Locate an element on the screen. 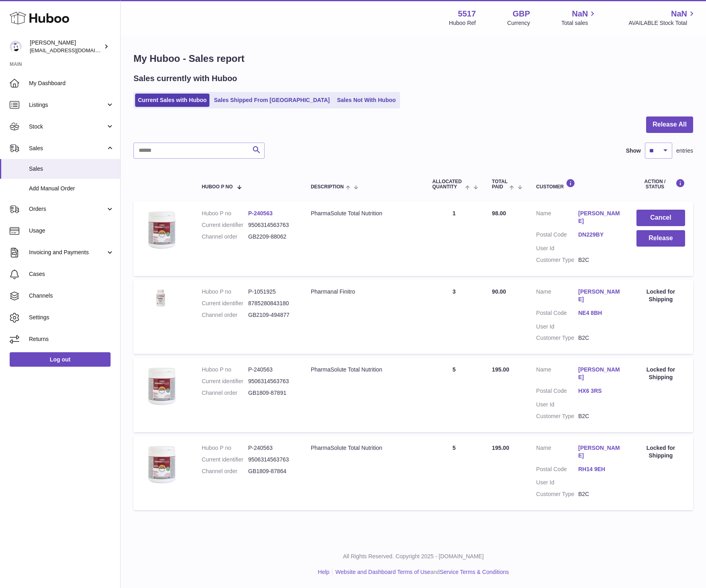 The width and height of the screenshot is (706, 588). div: Pharmanal Finitro is located at coordinates (364, 292).